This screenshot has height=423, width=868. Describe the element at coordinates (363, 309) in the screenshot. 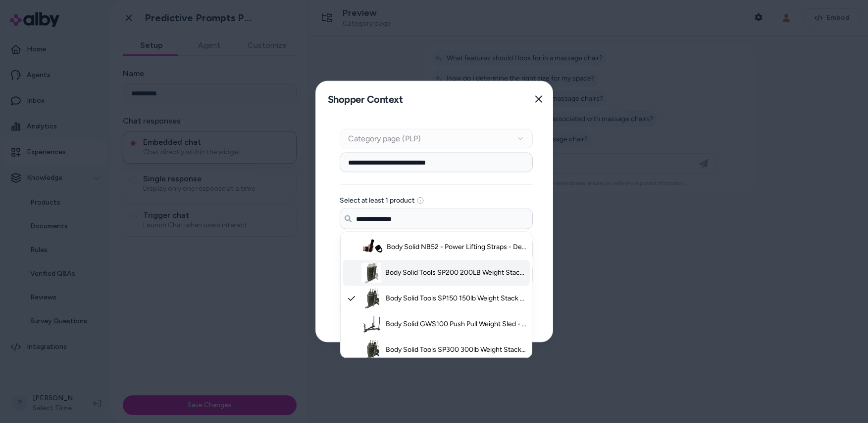

I see `button: Submit` at that location.